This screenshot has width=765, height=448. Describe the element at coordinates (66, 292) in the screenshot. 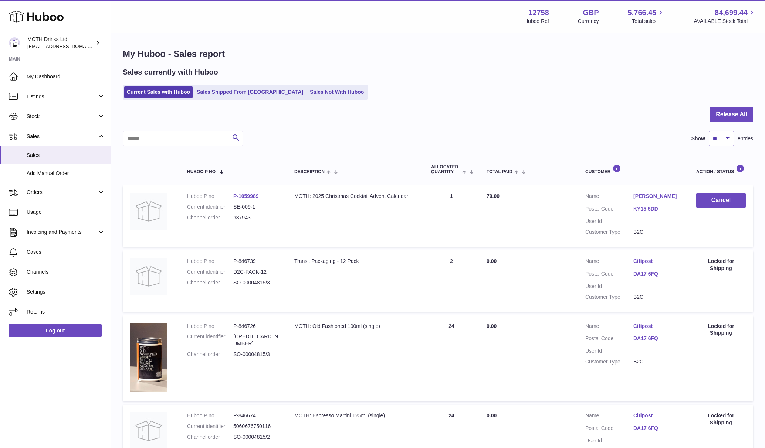

I see `span: Settings` at that location.